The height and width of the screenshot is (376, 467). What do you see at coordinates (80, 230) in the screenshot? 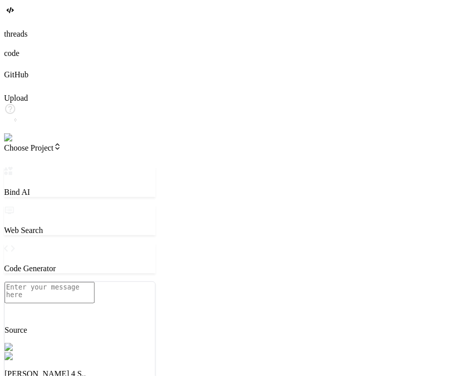
I see `p: Web Search` at bounding box center [80, 230].